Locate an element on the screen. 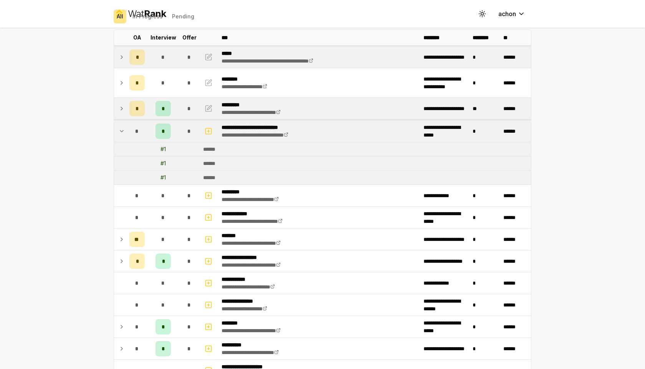  p: Offer is located at coordinates (189, 38).